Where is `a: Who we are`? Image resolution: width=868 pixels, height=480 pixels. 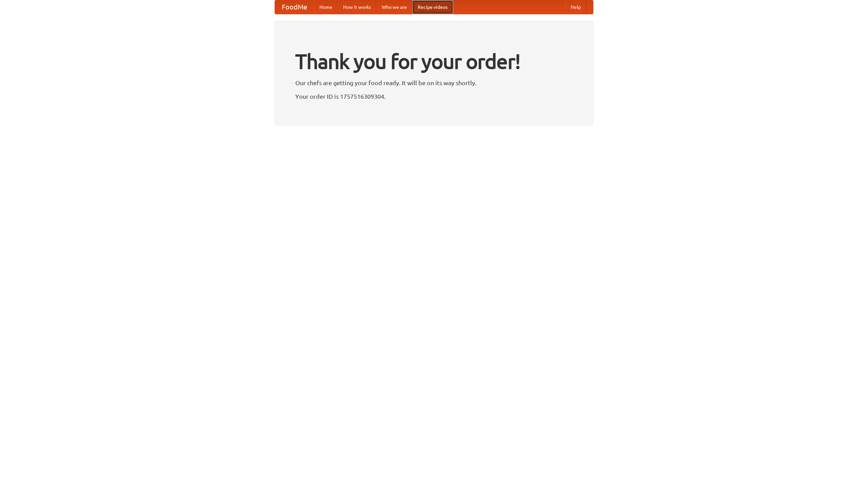
a: Who we are is located at coordinates (395, 7).